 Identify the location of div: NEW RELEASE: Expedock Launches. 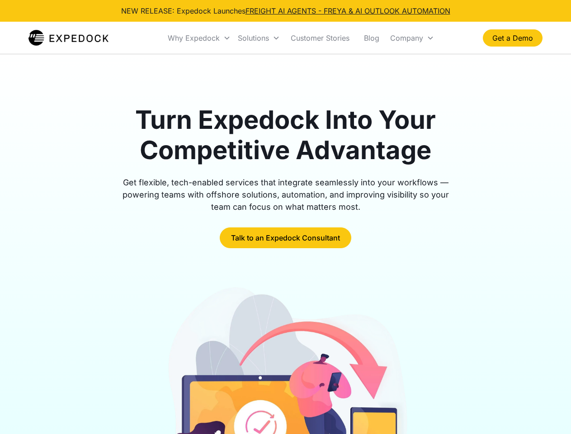
(286, 11).